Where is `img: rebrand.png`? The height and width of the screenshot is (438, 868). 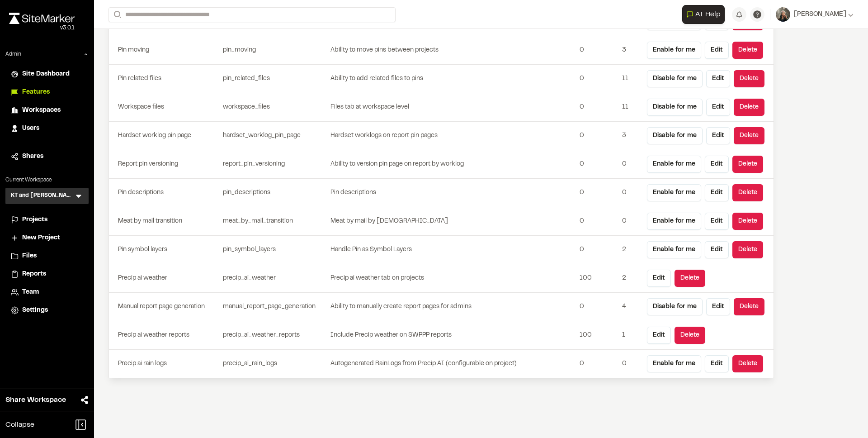 img: rebrand.png is located at coordinates (42, 18).